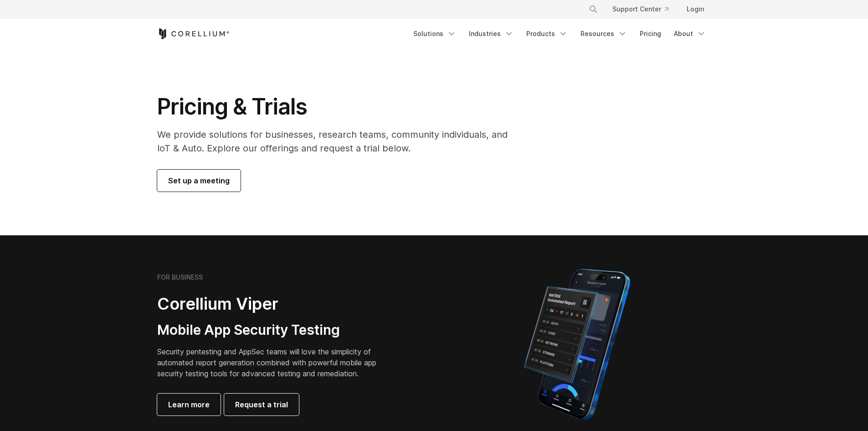 The width and height of the screenshot is (868, 431). What do you see at coordinates (274, 362) in the screenshot?
I see `p: Security pentesting and AppSec teams will love the simplicity of automated report generation comb...` at bounding box center [274, 362].